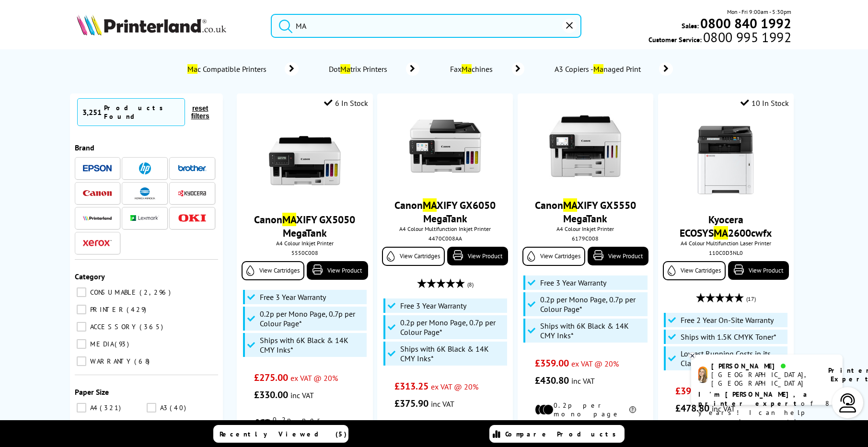  Describe the element at coordinates (745, 23) in the screenshot. I see `a: 0800 840 1992` at that location.